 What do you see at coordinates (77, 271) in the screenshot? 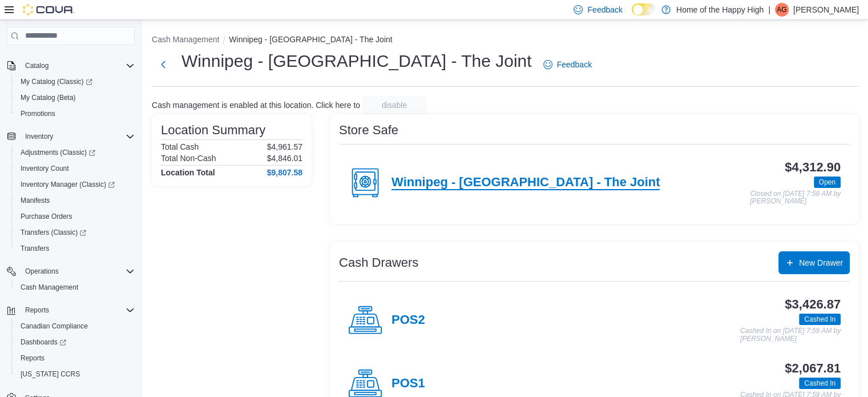
I see `span: Operations` at bounding box center [77, 271].